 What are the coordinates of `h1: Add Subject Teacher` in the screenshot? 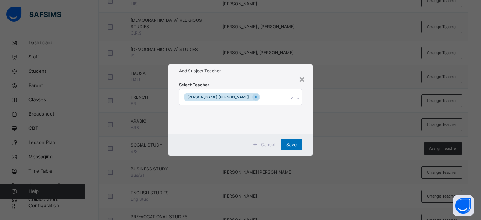 It's located at (240, 71).